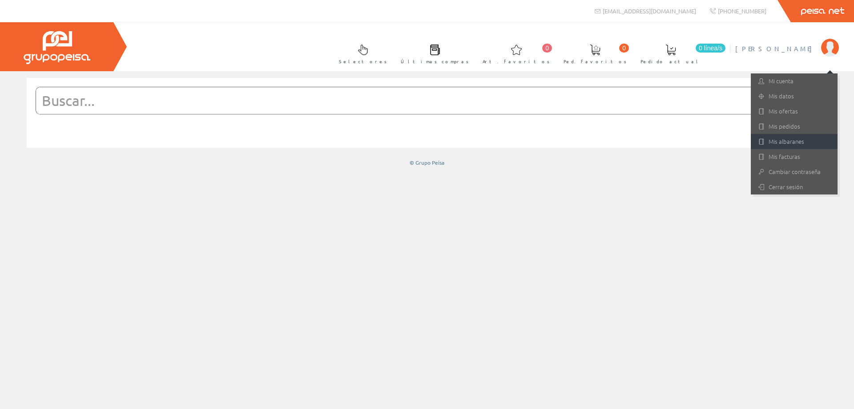  I want to click on span: Últimas compras, so click(434, 61).